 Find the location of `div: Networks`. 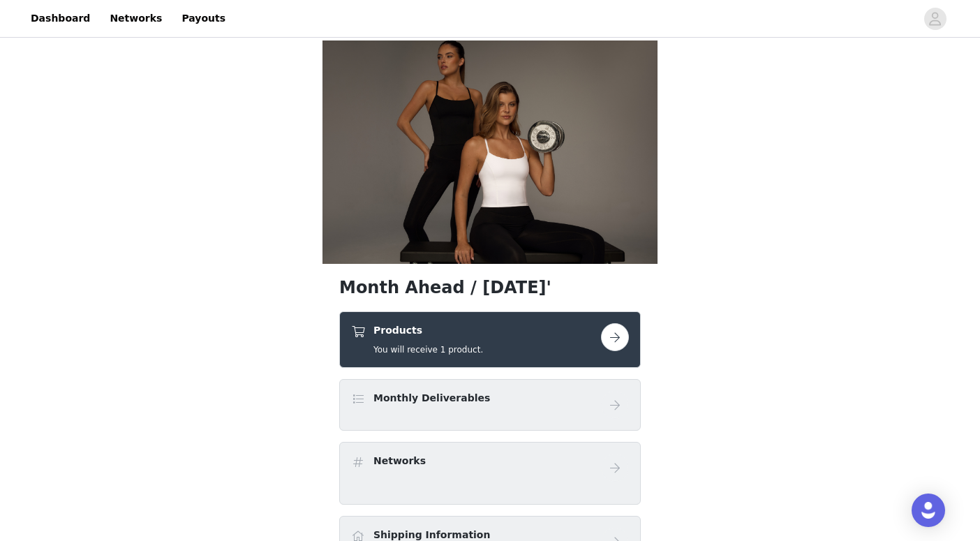

div: Networks is located at coordinates (490, 473).